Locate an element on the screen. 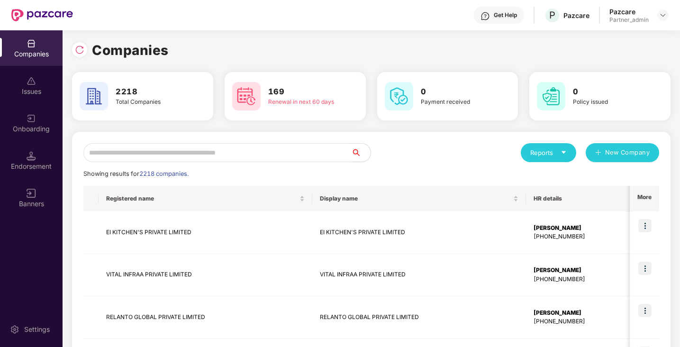  img: svg+xml;base64,PHN2ZyBpZD0iQ29tcGFuaWVzIiB4bWxucz0iaHR0cDovL3d3dy53My5vcmcvMjAwMC9zdmciIHdpZHRoPS... is located at coordinates (31, 44).